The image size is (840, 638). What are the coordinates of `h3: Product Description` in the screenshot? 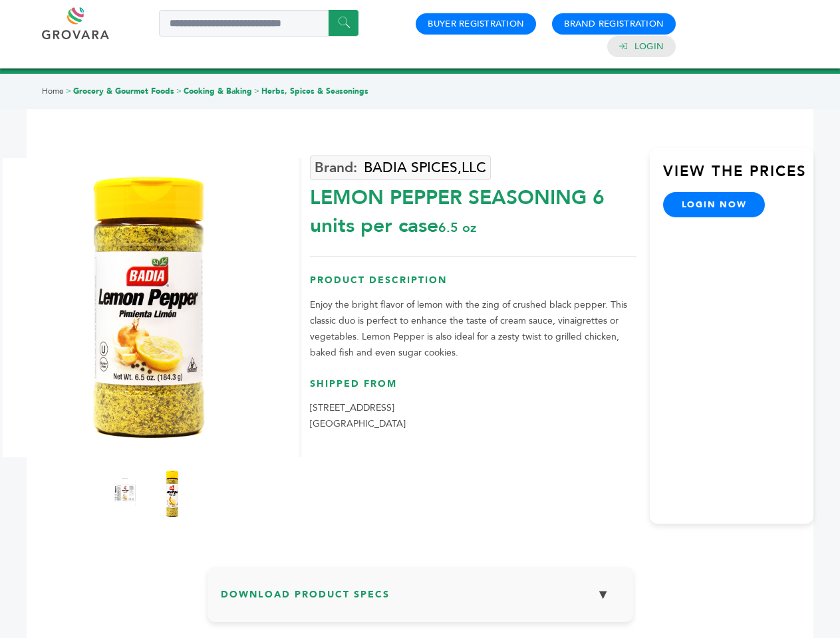 It's located at (473, 285).